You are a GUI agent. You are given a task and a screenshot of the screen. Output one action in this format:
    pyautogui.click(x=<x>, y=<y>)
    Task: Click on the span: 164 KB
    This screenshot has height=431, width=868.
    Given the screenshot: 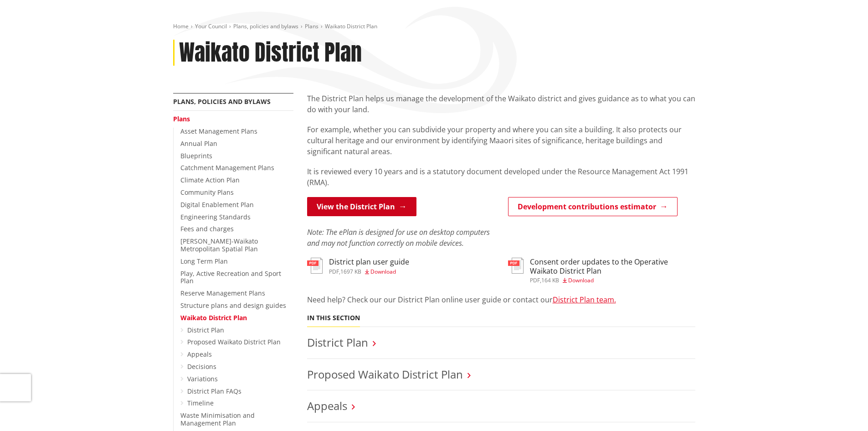 What is the action you would take?
    pyautogui.click(x=550, y=280)
    